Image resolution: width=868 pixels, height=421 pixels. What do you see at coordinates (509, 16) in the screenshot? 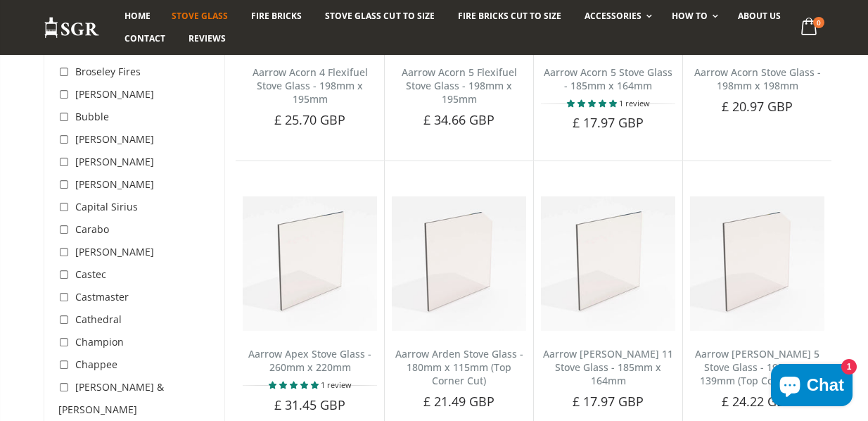
I see `span: Fire Bricks Cut To Size` at bounding box center [509, 16].